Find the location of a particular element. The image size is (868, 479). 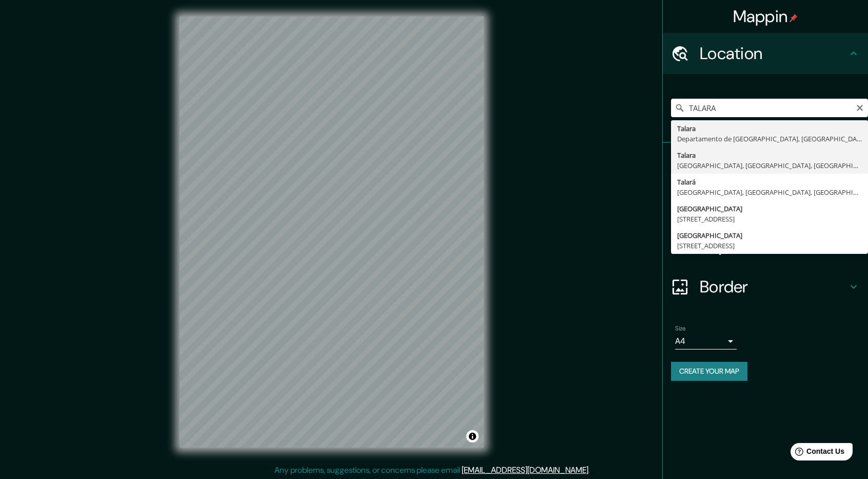

div: Border is located at coordinates (765, 287).